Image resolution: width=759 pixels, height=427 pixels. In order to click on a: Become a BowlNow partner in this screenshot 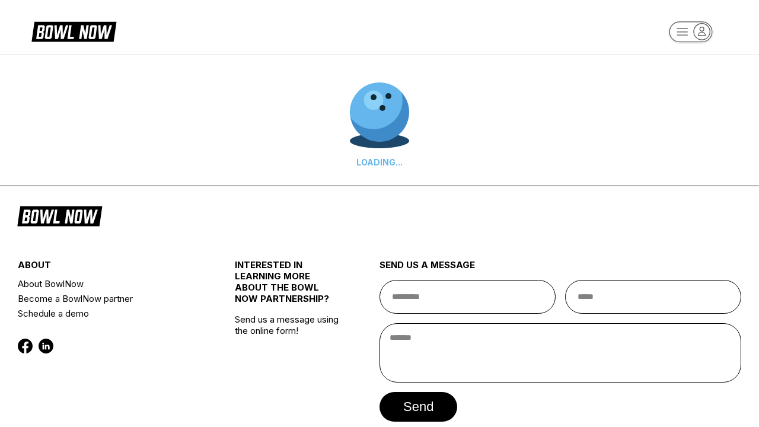, I will do `click(108, 298)`.